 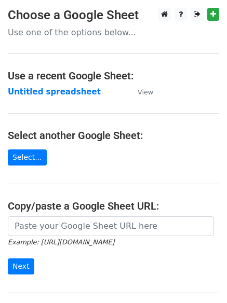 What do you see at coordinates (140, 92) in the screenshot?
I see `a: View` at bounding box center [140, 92].